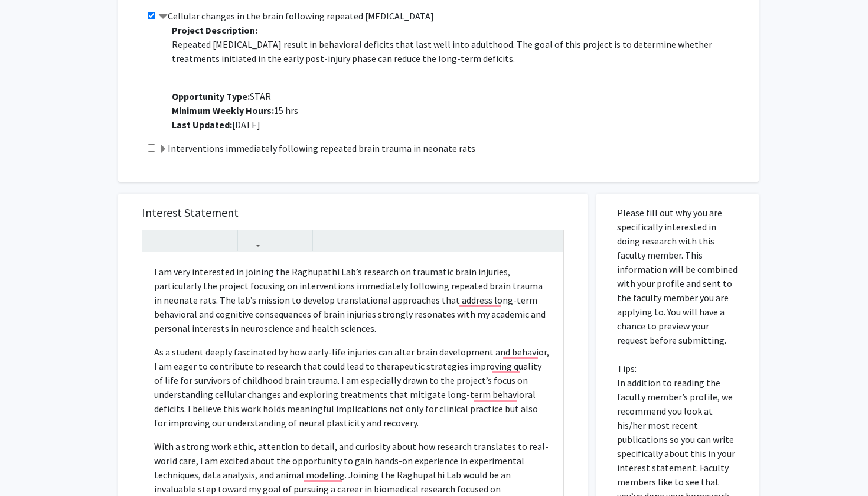  What do you see at coordinates (155, 240) in the screenshot?
I see `button: Strong (Ctrl + B)` at bounding box center [155, 240].